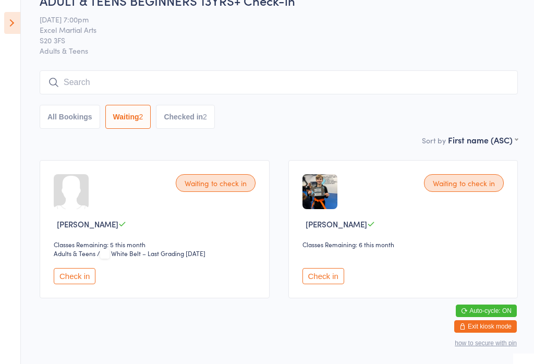  What do you see at coordinates (320, 191) in the screenshot?
I see `img: image1644679687.png` at bounding box center [320, 191].